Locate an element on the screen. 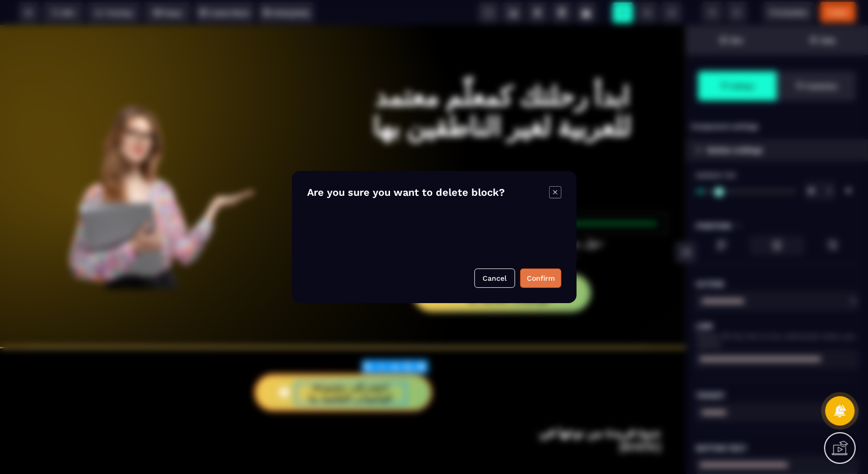 Image resolution: width=868 pixels, height=474 pixels. h1: ابدأ رحلتك كمعلّم معتمد للعربية لغير الناطقين بها is located at coordinates (502, 102).